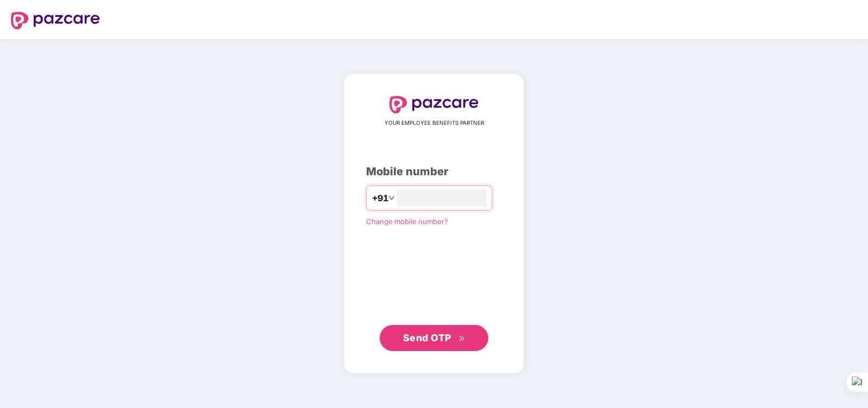 This screenshot has width=868, height=408. Describe the element at coordinates (434, 123) in the screenshot. I see `span: YOUR EMPLOYEE BENEFITS PARTNER` at that location.